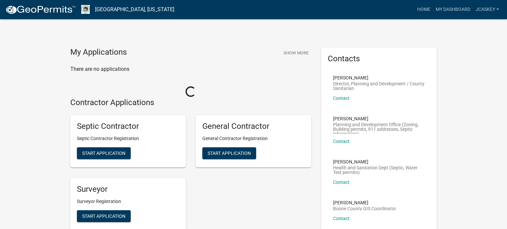 This screenshot has height=229, width=507. What do you see at coordinates (453, 10) in the screenshot?
I see `a: My Dashboard` at bounding box center [453, 10].